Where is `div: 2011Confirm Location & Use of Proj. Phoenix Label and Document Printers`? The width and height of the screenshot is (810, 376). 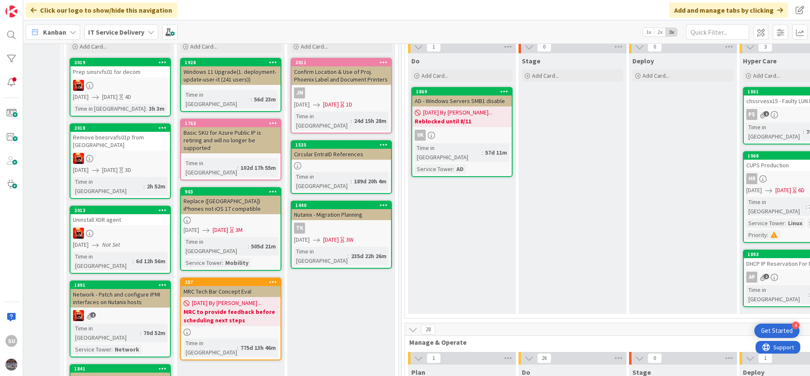
div: 2011Confirm Location & Use of Proj. Phoenix Label and Document Printers is located at coordinates (341, 72).